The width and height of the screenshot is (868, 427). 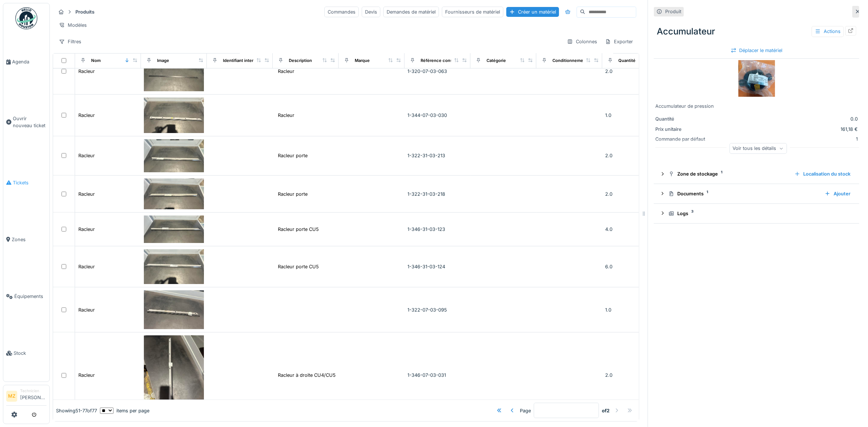 I want to click on div: Page, so click(x=525, y=410).